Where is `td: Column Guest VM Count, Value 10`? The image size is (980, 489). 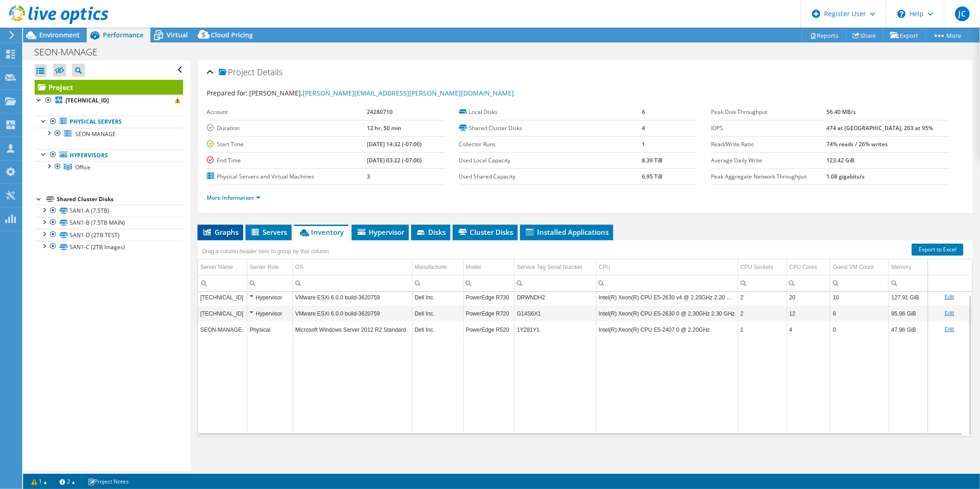 td: Column Guest VM Count, Value 10 is located at coordinates (860, 297).